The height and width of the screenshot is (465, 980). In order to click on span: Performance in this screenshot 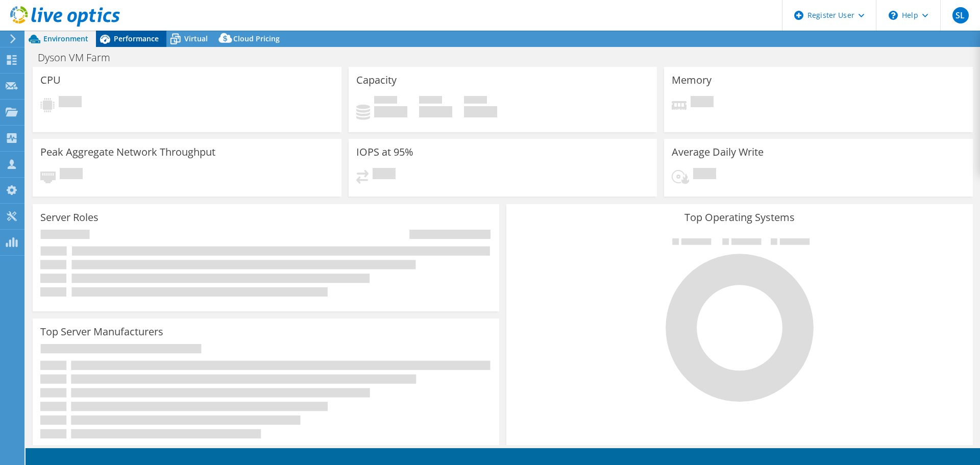, I will do `click(136, 39)`.